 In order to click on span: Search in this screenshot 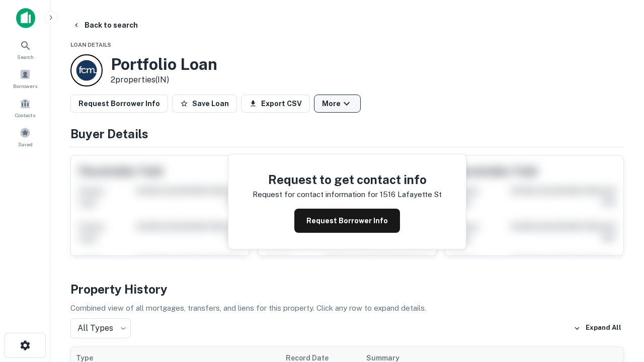, I will do `click(25, 57)`.